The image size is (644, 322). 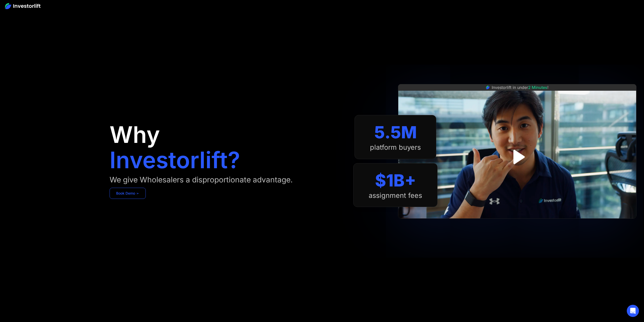 I want to click on div: Investorlift in under !, so click(x=520, y=87).